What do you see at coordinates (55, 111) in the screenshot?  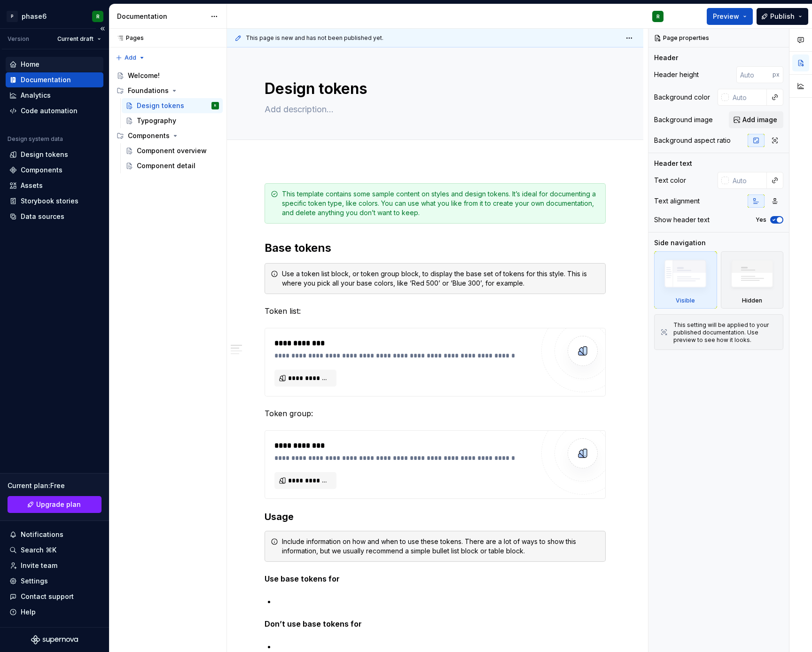 I see `a: Code automation` at bounding box center [55, 111].